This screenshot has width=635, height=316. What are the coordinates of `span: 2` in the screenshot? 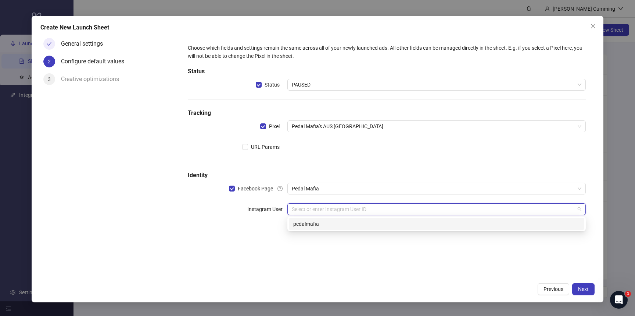 It's located at (49, 61).